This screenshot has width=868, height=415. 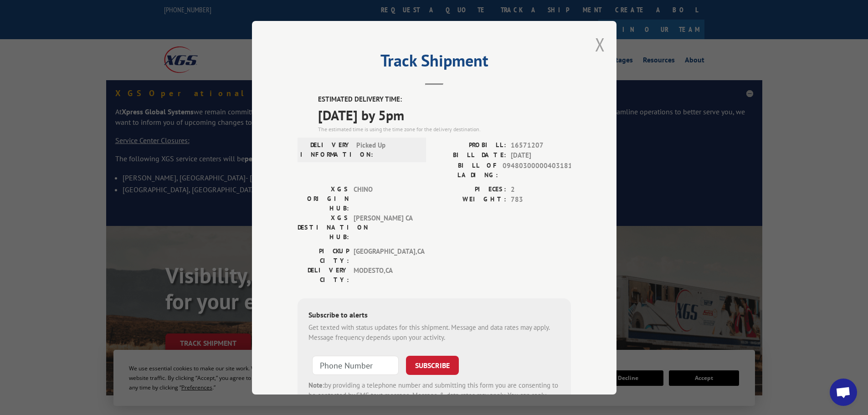 What do you see at coordinates (434, 315) in the screenshot?
I see `div: Subscribe to alerts` at bounding box center [434, 315].